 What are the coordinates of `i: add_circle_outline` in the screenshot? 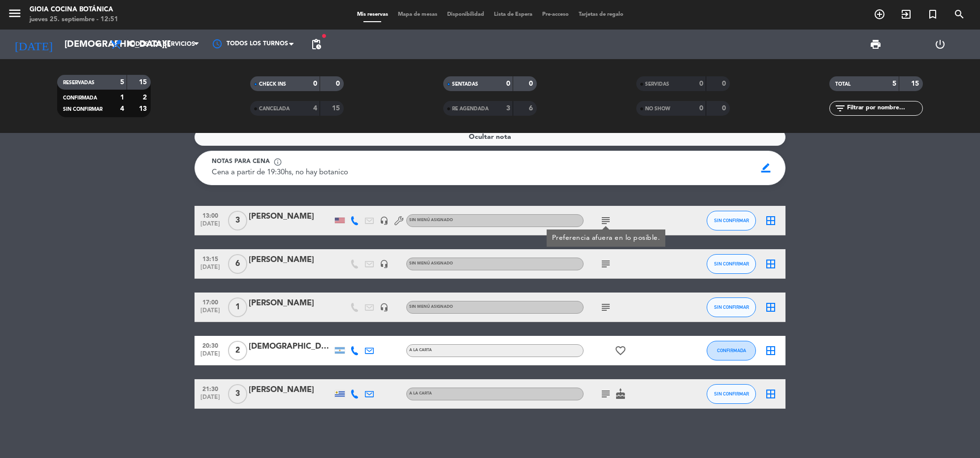 It's located at (879, 14).